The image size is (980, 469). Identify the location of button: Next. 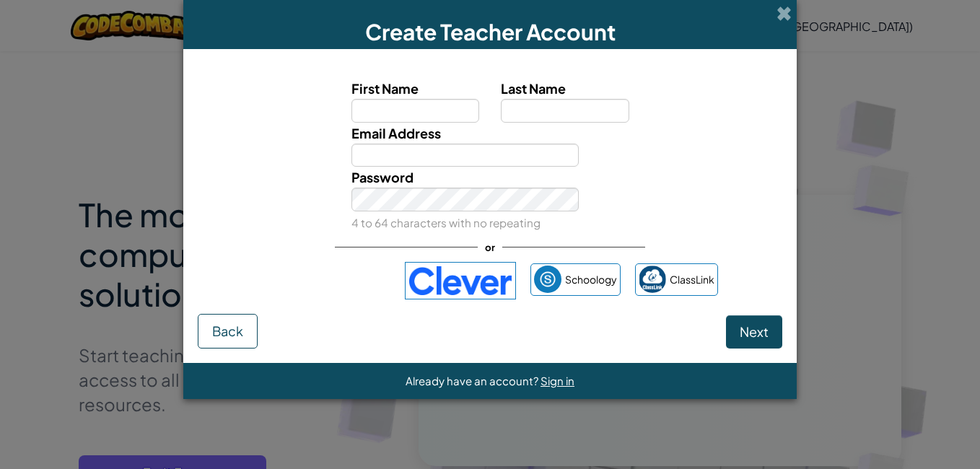
(754, 332).